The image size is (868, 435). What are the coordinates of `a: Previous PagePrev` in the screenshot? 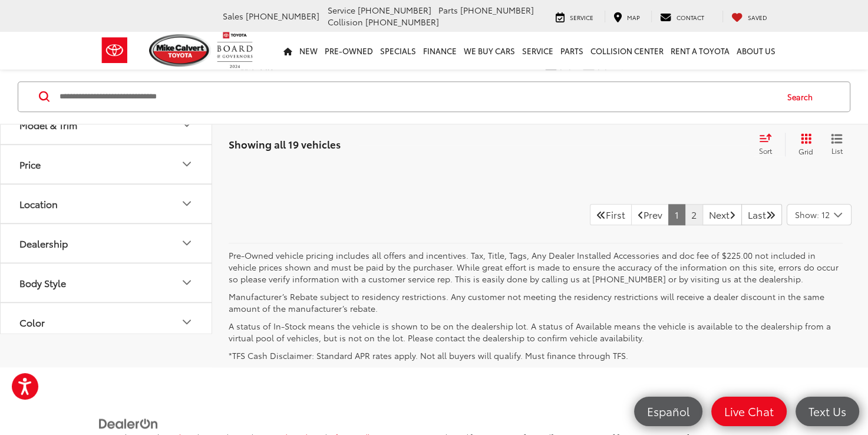 It's located at (650, 215).